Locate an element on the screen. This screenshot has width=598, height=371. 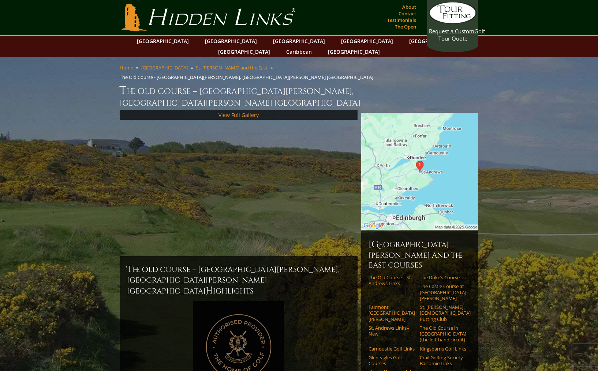
a: Home is located at coordinates (126, 68).